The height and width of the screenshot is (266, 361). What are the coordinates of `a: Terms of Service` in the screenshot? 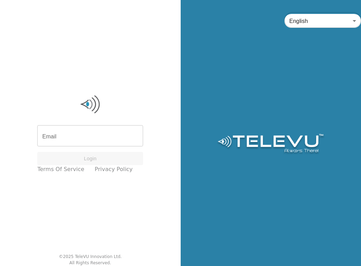 It's located at (60, 169).